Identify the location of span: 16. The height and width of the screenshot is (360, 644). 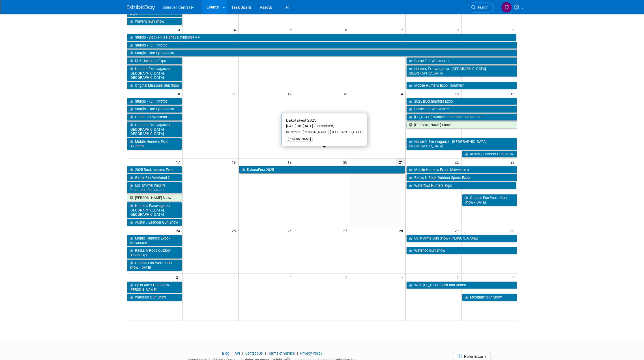
(514, 93).